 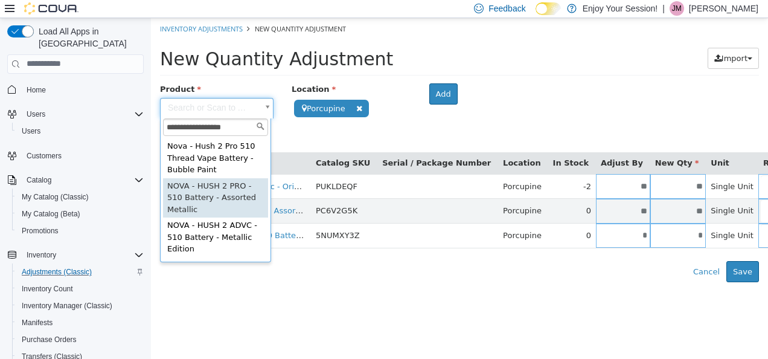 I want to click on p: Enjoy Your Session!, so click(x=620, y=8).